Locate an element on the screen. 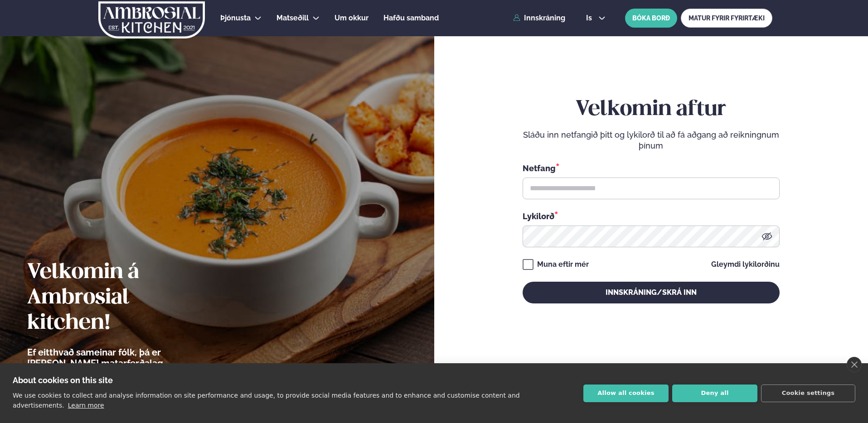 The image size is (868, 423). span: Matseðill is located at coordinates (292, 18).